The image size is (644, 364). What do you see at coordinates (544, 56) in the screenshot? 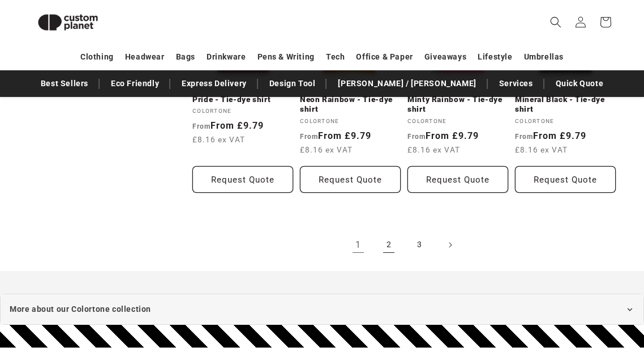
I see `a: Umbrellas` at bounding box center [544, 56].